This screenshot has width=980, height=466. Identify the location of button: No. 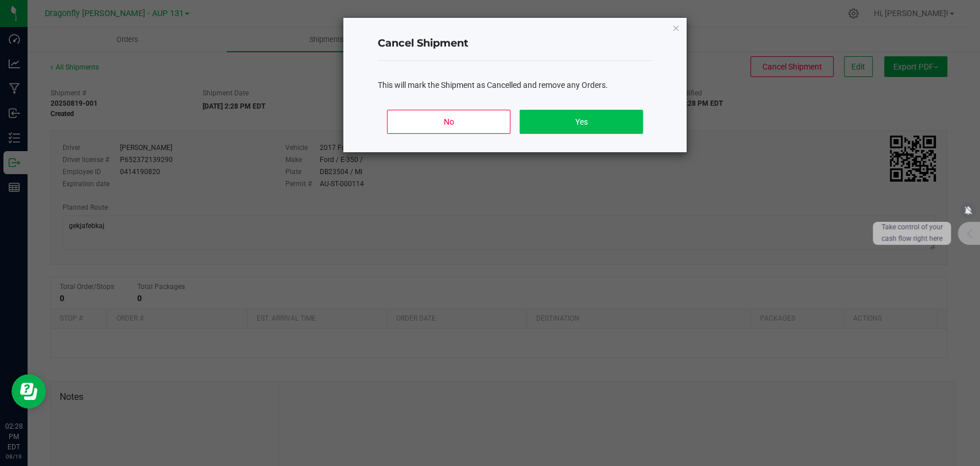
(449, 122).